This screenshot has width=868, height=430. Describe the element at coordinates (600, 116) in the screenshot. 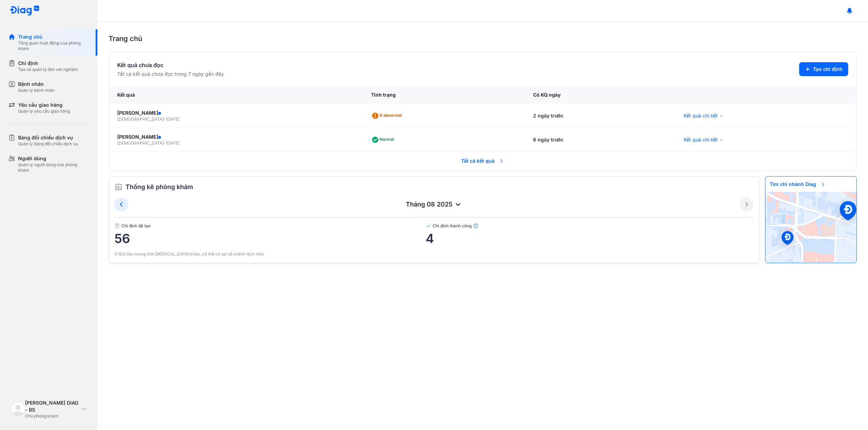

I see `div: 2 ngày trước` at that location.